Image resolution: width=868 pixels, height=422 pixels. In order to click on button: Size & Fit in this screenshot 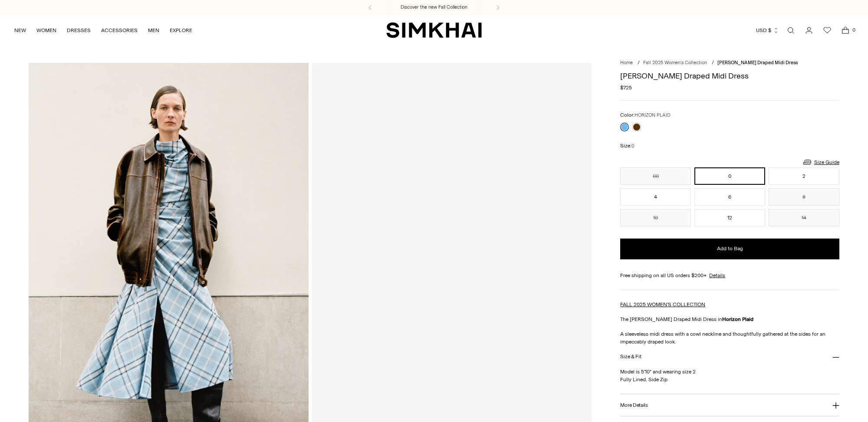, I will do `click(730, 356)`.